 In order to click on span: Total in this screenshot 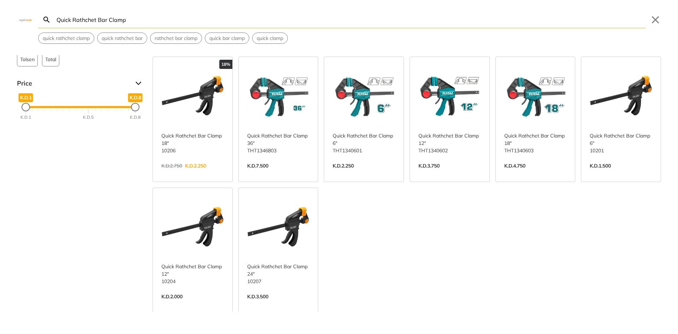, I will do `click(51, 59)`.